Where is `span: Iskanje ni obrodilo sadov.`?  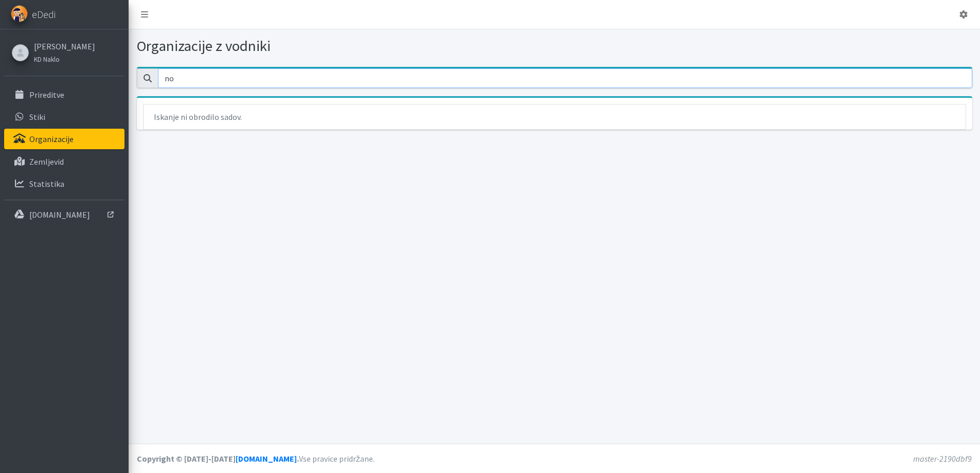
span: Iskanje ni obrodilo sadov. is located at coordinates (197, 117).